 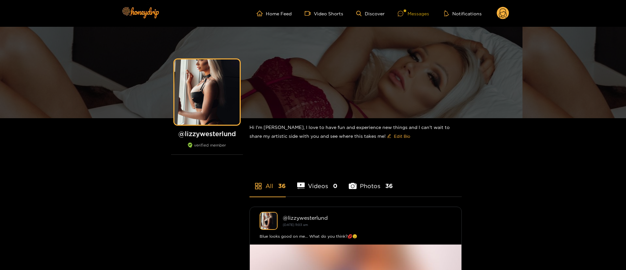 What do you see at coordinates (463, 13) in the screenshot?
I see `button: Notifications` at bounding box center [463, 13].